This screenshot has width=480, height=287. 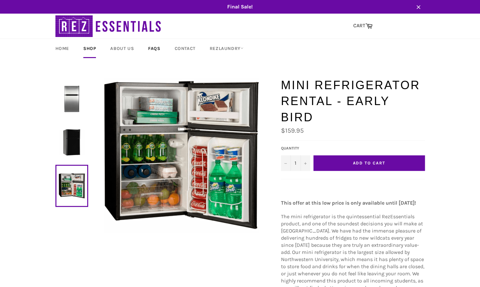 What do you see at coordinates (154, 48) in the screenshot?
I see `a: FAQs` at bounding box center [154, 48].